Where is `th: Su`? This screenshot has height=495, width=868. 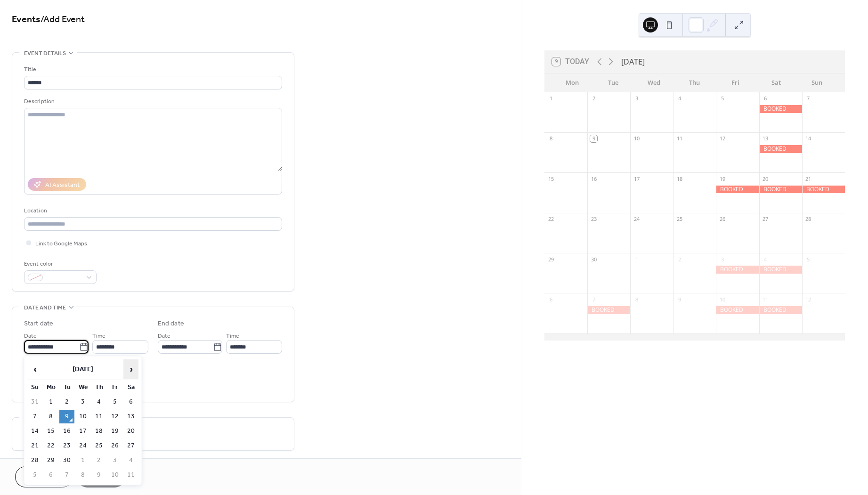 th: Su is located at coordinates (35, 387).